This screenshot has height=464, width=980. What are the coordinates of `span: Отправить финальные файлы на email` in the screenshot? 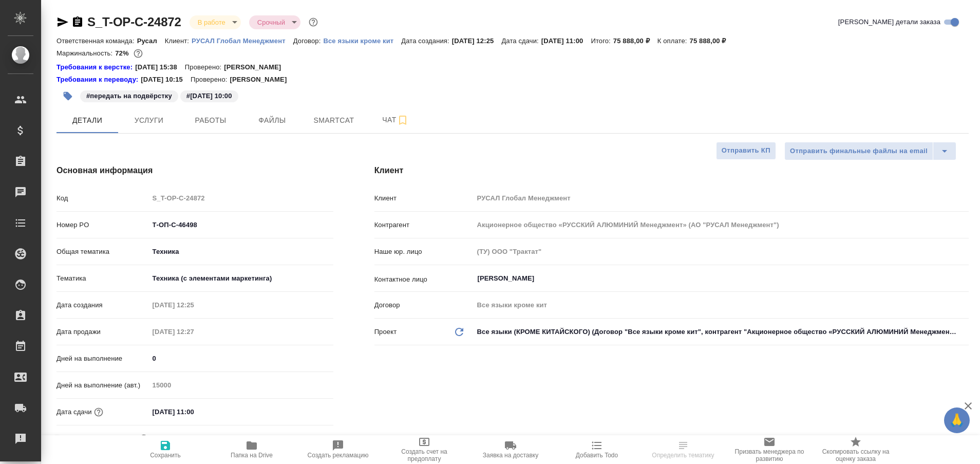 It's located at (859, 151).